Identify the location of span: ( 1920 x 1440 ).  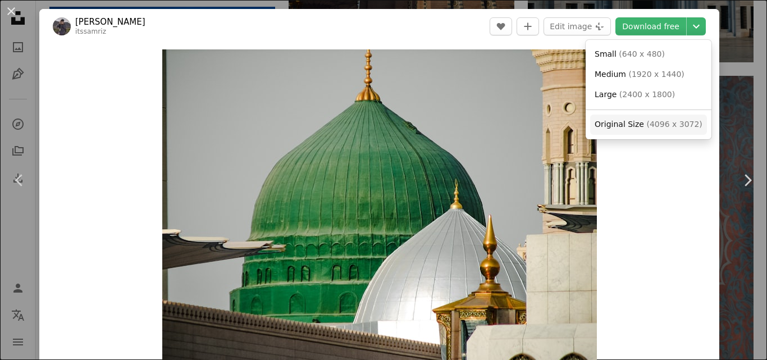
(656, 74).